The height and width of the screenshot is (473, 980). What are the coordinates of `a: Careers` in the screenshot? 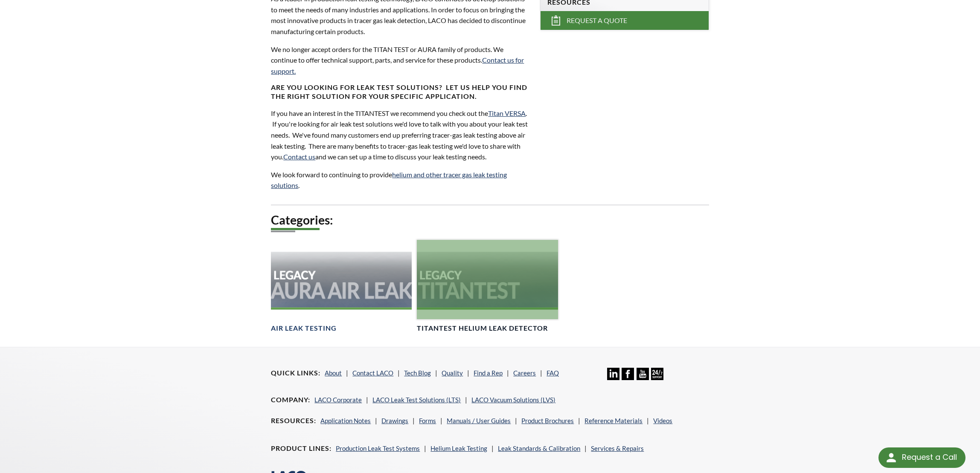 It's located at (524, 373).